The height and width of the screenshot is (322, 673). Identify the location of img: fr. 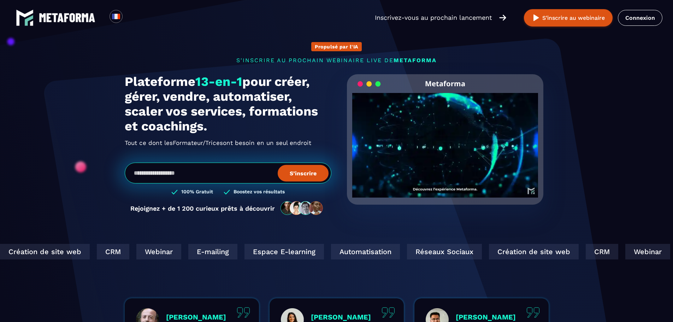
(116, 16).